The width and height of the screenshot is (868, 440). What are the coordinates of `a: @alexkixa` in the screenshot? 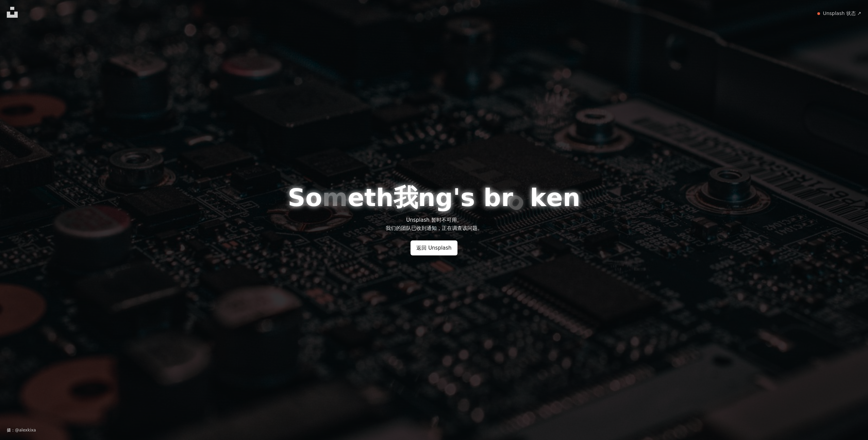 It's located at (25, 430).